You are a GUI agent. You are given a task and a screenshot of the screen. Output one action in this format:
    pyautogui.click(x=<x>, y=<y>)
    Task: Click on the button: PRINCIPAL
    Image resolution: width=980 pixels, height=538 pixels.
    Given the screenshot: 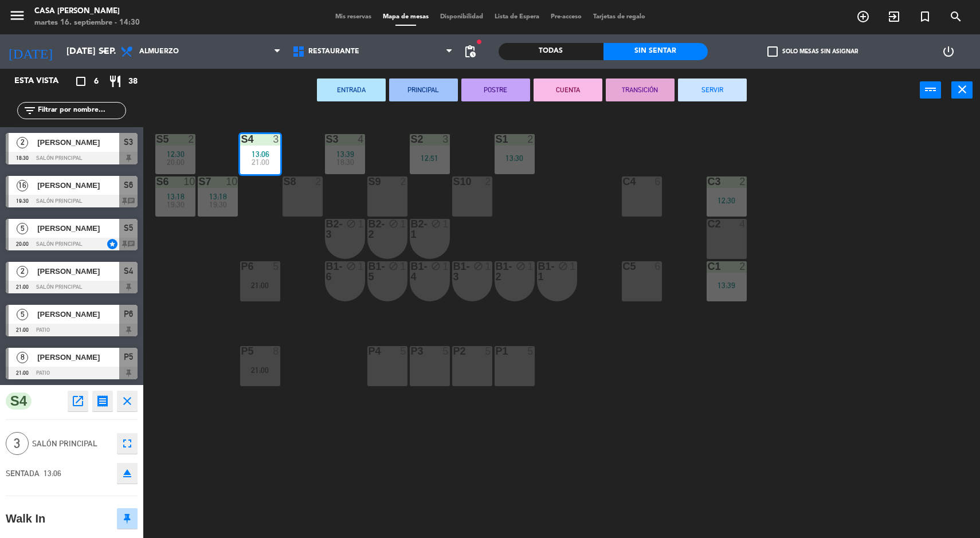 What is the action you would take?
    pyautogui.click(x=424, y=90)
    